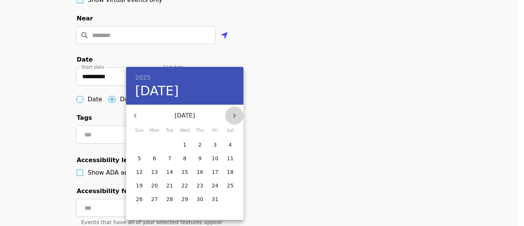 The width and height of the screenshot is (524, 226). What do you see at coordinates (155, 159) in the screenshot?
I see `button: 6` at bounding box center [155, 159].